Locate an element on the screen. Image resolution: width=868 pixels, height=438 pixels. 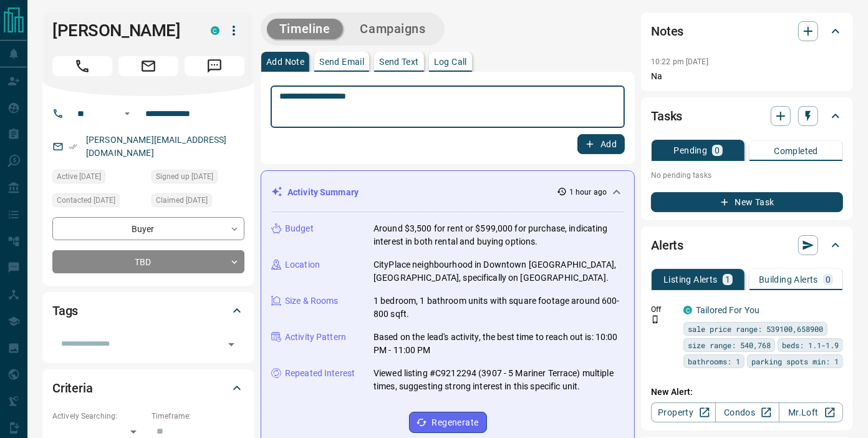
svg: Email Verified is located at coordinates (73, 147).